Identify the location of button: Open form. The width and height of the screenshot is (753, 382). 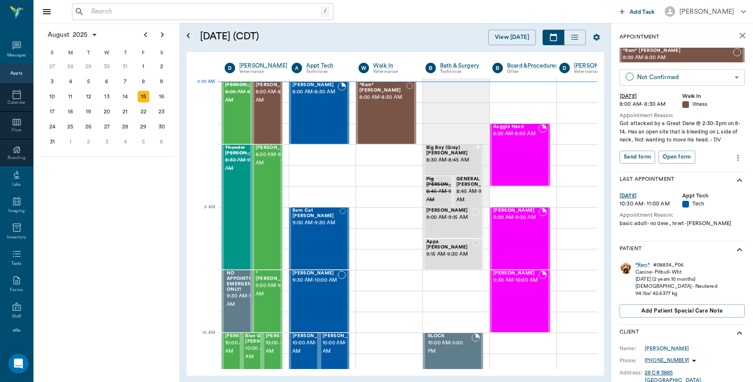
(677, 157).